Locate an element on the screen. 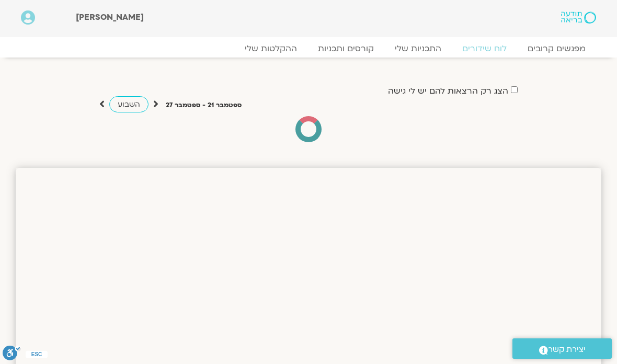 The height and width of the screenshot is (364, 617). p: ספטמבר 21 - ספטמבר 27 is located at coordinates (203, 105).